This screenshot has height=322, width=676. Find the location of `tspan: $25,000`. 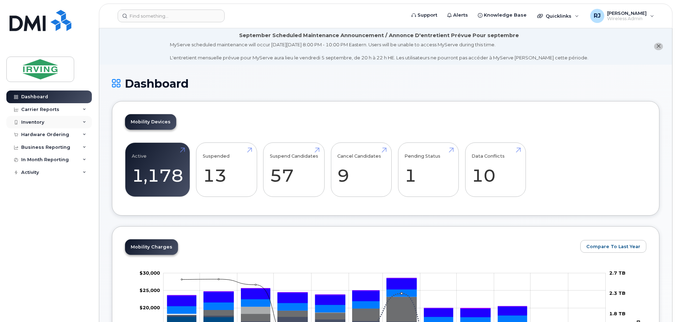

tspan: $25,000 is located at coordinates (150, 290).